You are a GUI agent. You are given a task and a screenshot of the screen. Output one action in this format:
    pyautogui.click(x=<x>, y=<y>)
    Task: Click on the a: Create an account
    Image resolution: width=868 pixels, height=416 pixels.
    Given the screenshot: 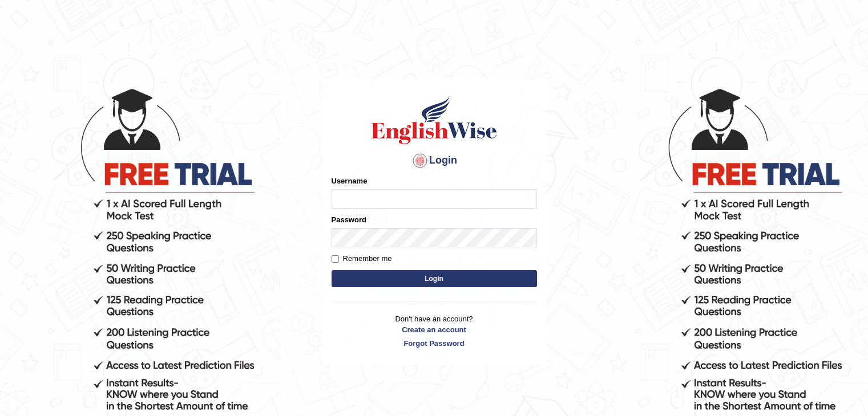 What is the action you would take?
    pyautogui.click(x=434, y=330)
    